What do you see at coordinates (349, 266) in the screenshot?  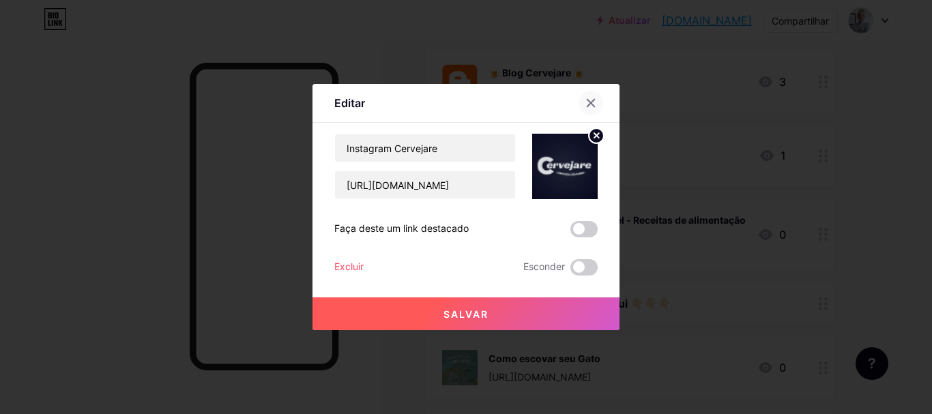 I see `font: Excluir` at bounding box center [349, 266].